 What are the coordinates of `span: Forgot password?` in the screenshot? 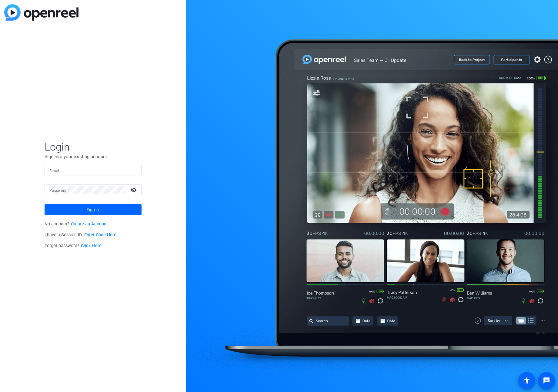 It's located at (73, 246).